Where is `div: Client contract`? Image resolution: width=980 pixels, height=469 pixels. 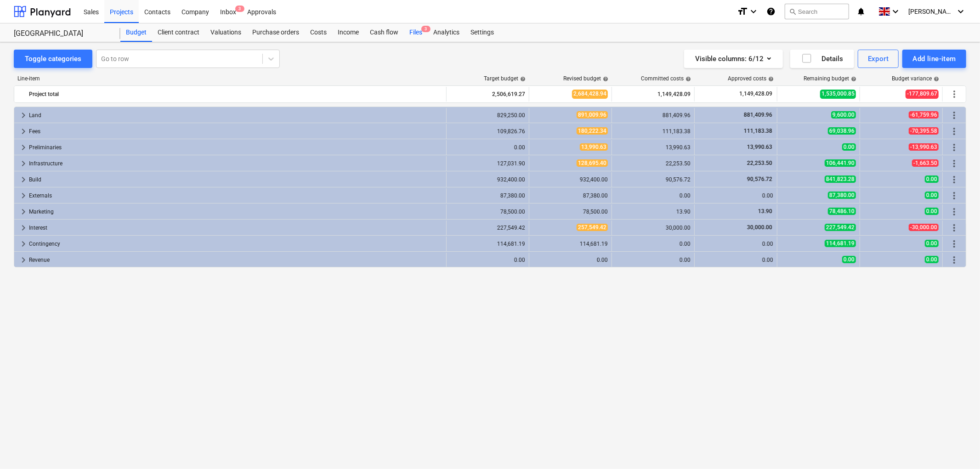 div: Client contract is located at coordinates (179, 33).